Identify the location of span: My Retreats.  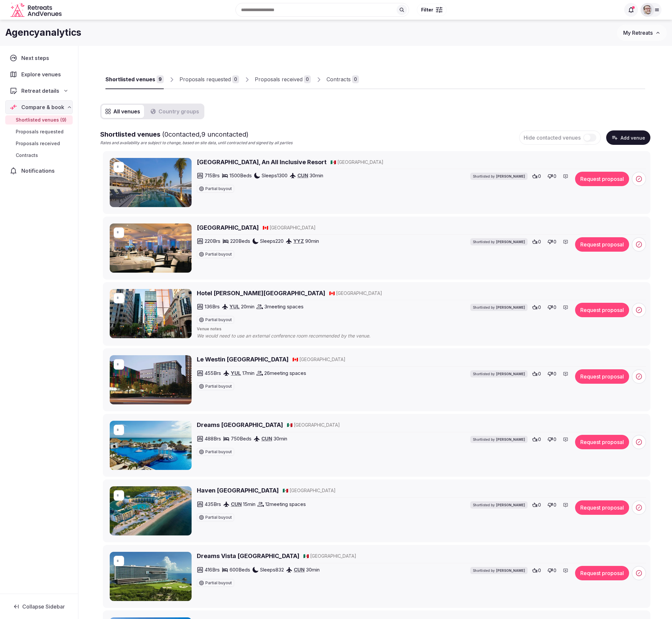
(638, 33).